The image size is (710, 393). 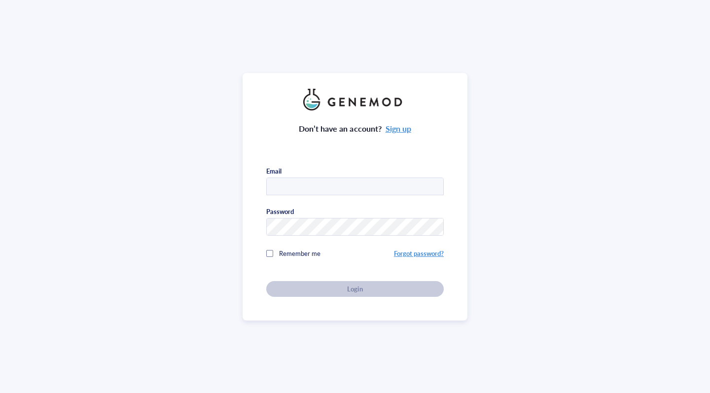 I want to click on a: Sign up, so click(x=398, y=128).